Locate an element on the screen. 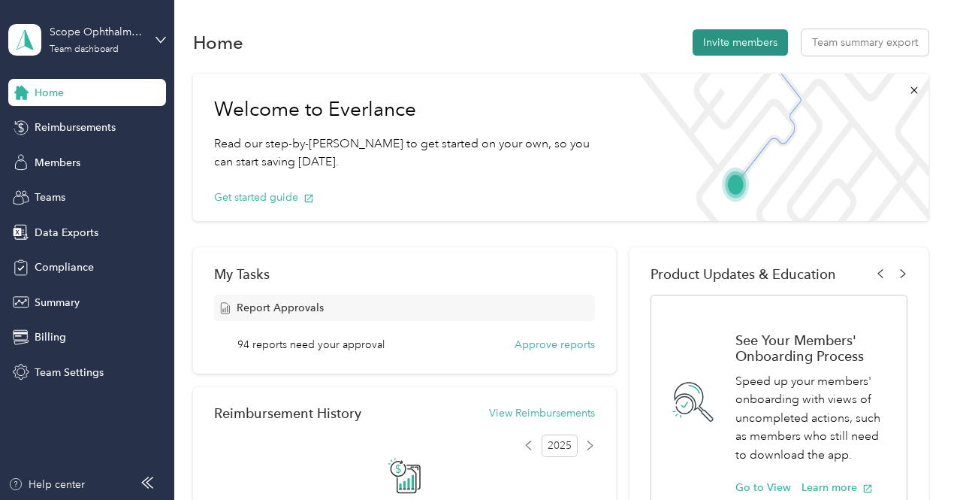  h2: Reimbursement History is located at coordinates (288, 412).